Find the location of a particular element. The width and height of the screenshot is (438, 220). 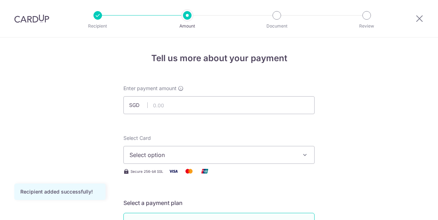

span: Select option is located at coordinates (213, 155).